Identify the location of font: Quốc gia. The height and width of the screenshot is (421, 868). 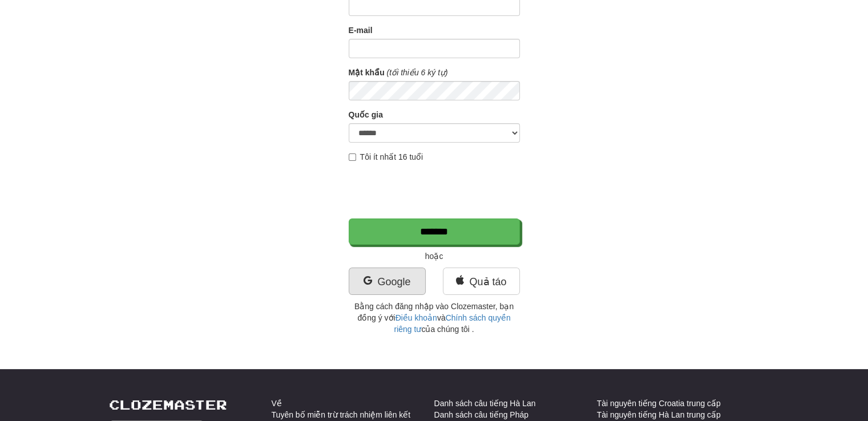
(366, 114).